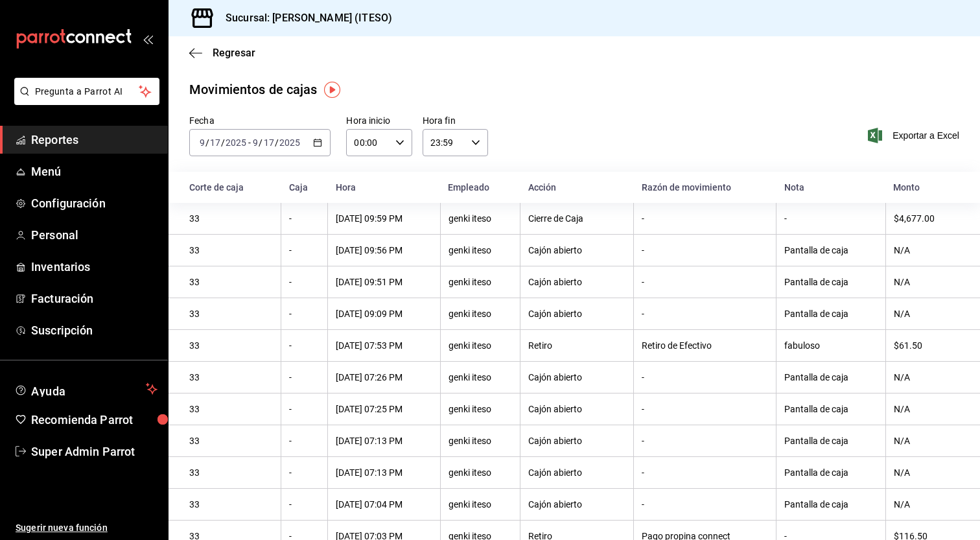  What do you see at coordinates (94, 298) in the screenshot?
I see `span: Facturación` at bounding box center [94, 298].